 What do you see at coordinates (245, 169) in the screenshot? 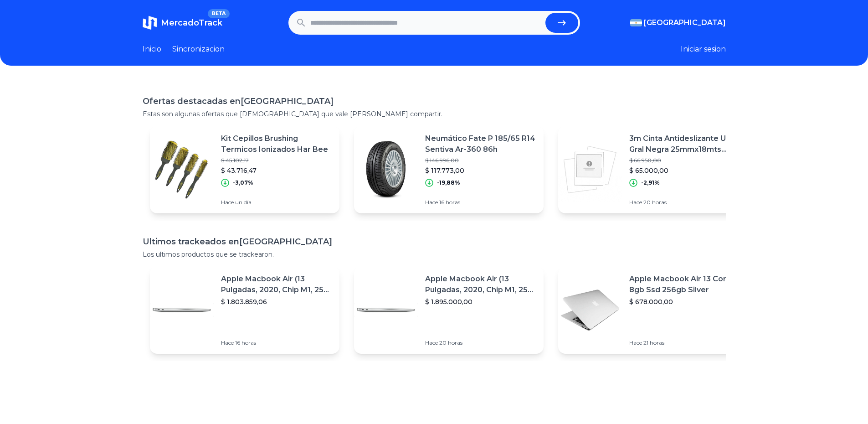
I see `a: Featured imageKit Cepillos Brushing Termicos Ionizados Har Bee$ 45.102,17$ 43.716,47-3,07%Hace un...` at bounding box center [245, 169].